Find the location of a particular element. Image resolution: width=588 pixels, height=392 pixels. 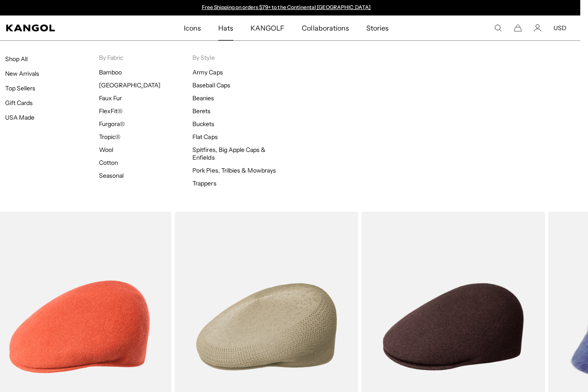

a: Account is located at coordinates (538, 28).